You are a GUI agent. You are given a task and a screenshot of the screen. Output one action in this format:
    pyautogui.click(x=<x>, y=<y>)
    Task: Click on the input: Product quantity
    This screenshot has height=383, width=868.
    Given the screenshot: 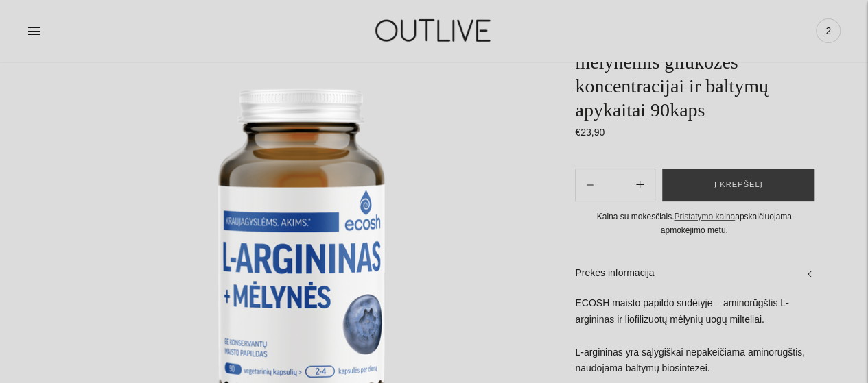 What is the action you would take?
    pyautogui.click(x=615, y=184)
    